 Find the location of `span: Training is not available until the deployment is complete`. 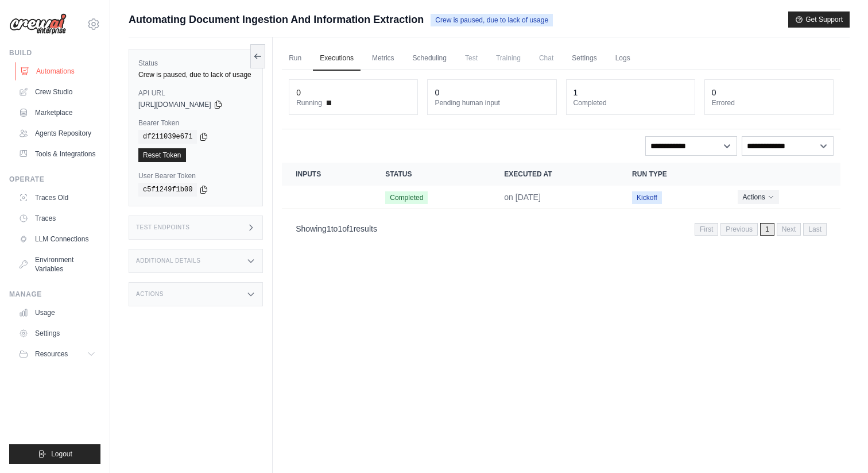

span: Training is not available until the deployment is complete is located at coordinates (508, 58).